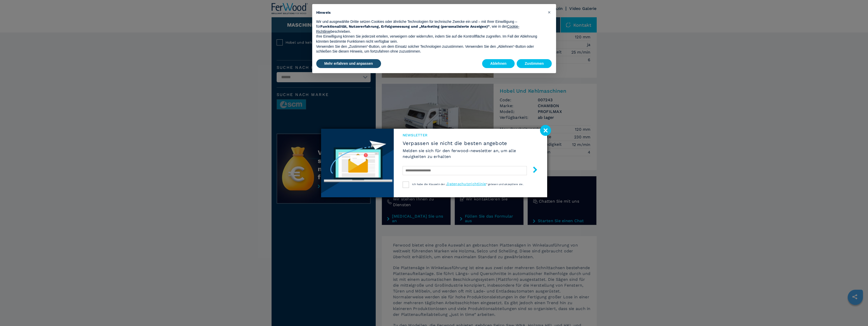  What do you see at coordinates (471, 135) in the screenshot?
I see `span: Newsletter` at bounding box center [471, 135].